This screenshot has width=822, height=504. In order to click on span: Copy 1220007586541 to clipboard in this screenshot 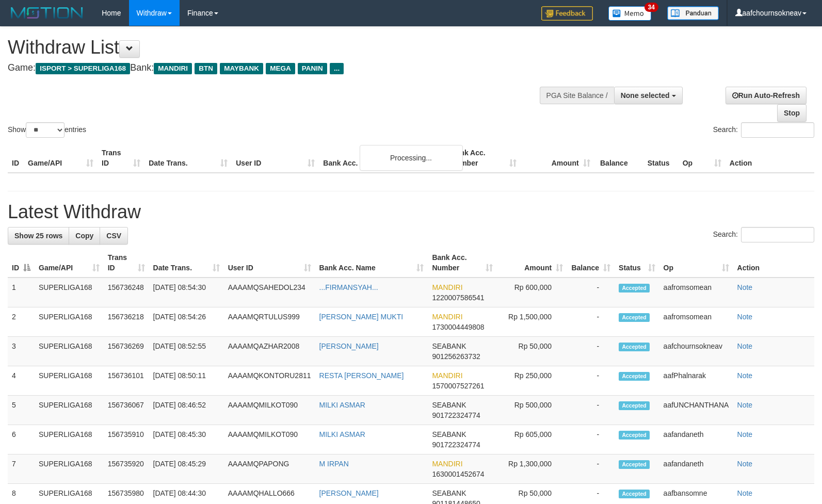, I will do `click(457, 297)`.